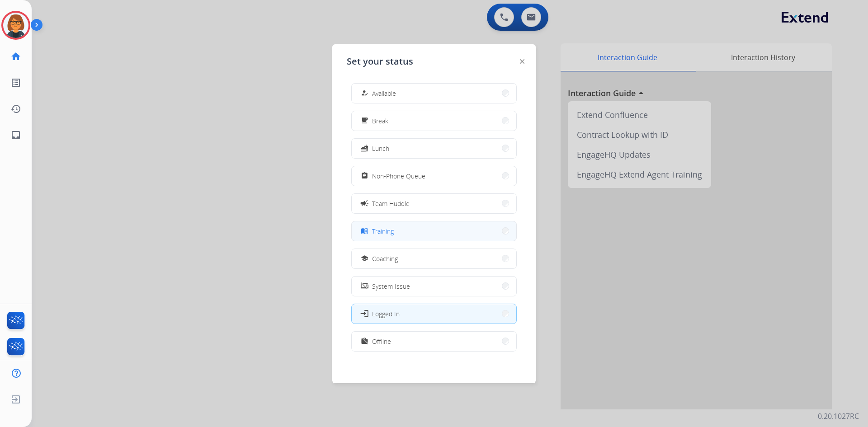 The height and width of the screenshot is (427, 868). I want to click on p: 0.20.1027RC, so click(838, 416).